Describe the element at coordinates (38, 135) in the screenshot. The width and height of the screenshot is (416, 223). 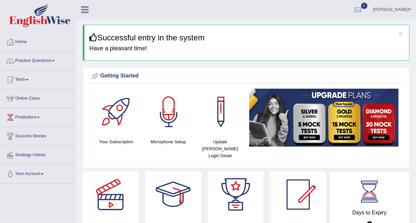
I see `a: Success Stories` at that location.